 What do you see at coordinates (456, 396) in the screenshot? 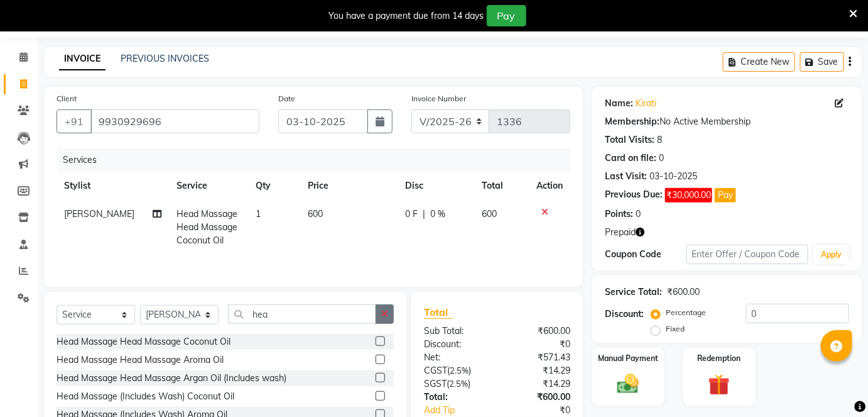
I see `div: Total:` at bounding box center [456, 396].